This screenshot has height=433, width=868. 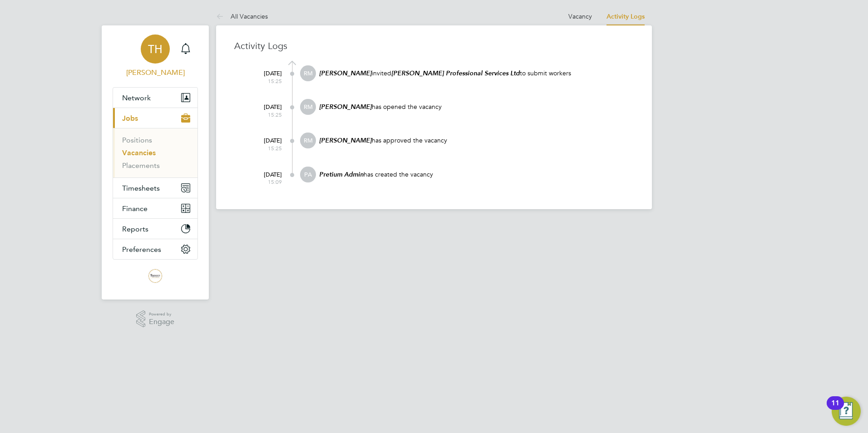 What do you see at coordinates (142, 249) in the screenshot?
I see `span: Preferences` at bounding box center [142, 249].